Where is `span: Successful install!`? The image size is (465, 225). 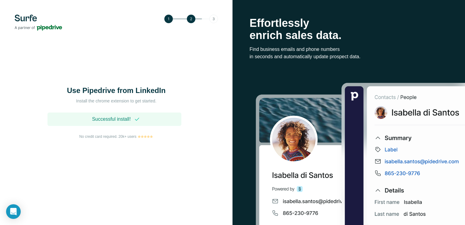 span: Successful install! is located at coordinates (111, 119).